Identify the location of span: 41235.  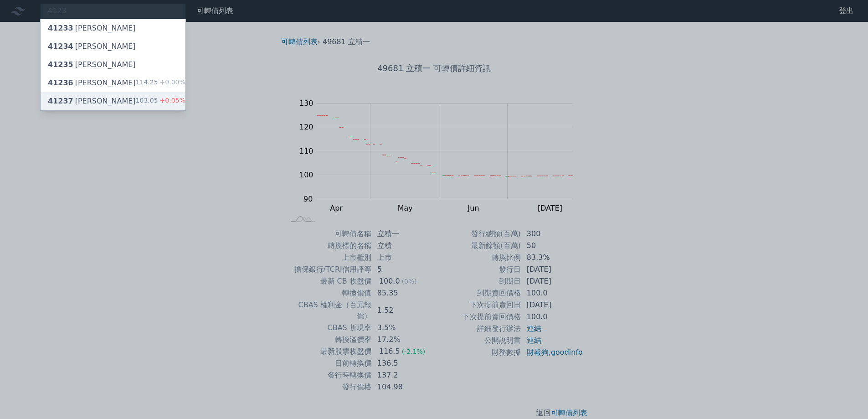
(61, 64).